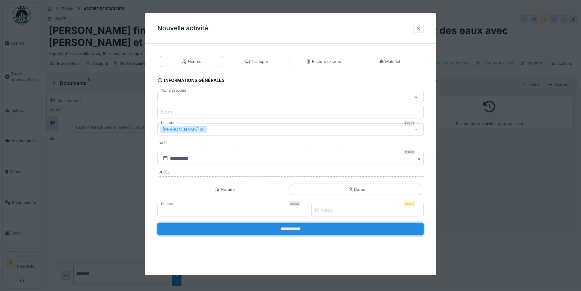 The height and width of the screenshot is (291, 581). I want to click on h3: Nouvelle activité, so click(183, 28).